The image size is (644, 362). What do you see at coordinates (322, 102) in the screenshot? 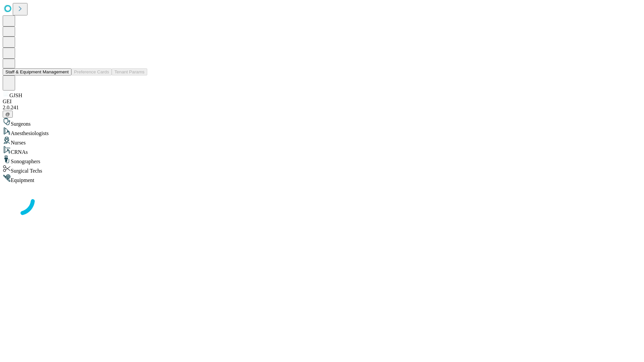
I see `div: GEI` at bounding box center [322, 102].